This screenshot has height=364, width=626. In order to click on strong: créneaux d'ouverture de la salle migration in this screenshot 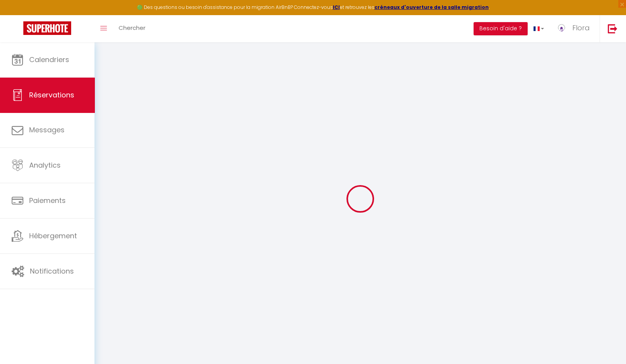, I will do `click(431, 7)`.